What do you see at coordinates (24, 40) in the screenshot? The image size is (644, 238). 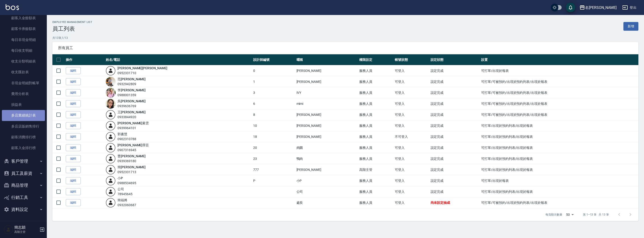 I see `a: 每日非現金明細` at bounding box center [24, 40].